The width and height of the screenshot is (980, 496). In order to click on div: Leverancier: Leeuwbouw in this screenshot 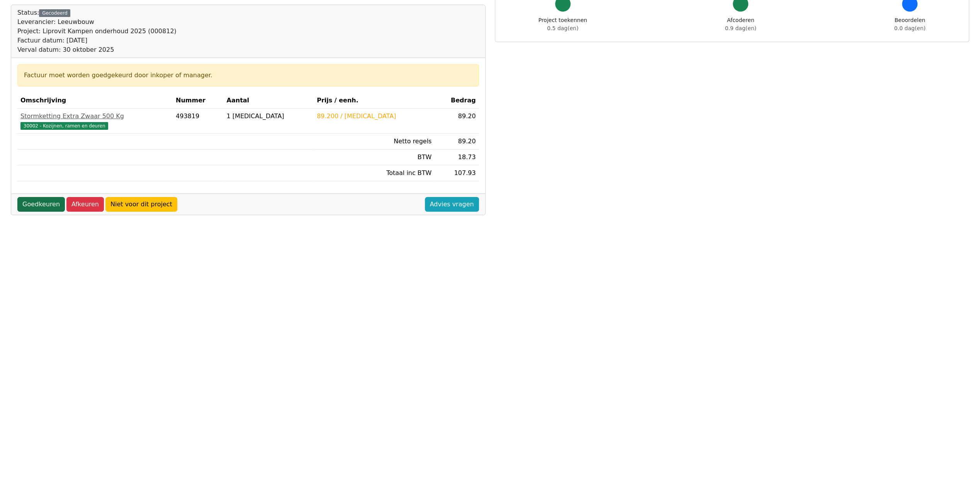, I will do `click(97, 22)`.